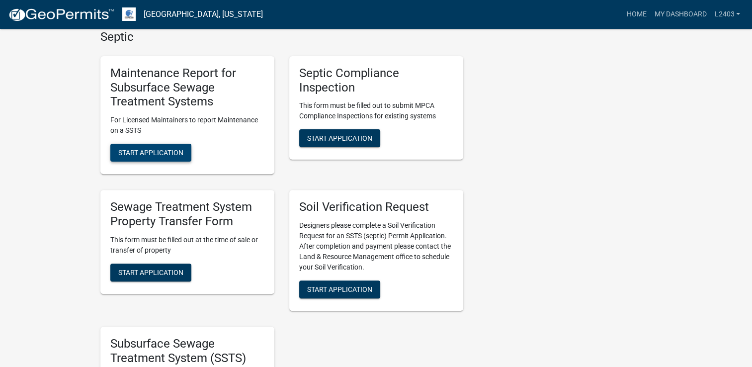 The width and height of the screenshot is (752, 367). Describe the element at coordinates (376, 80) in the screenshot. I see `h5: Septic Compliance Inspection` at that location.